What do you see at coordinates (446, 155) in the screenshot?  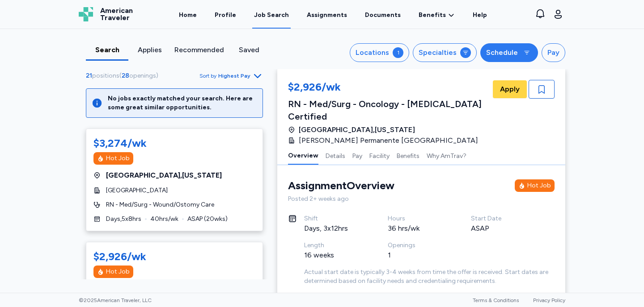 I see `button: Why AmTrav?` at bounding box center [446, 155].